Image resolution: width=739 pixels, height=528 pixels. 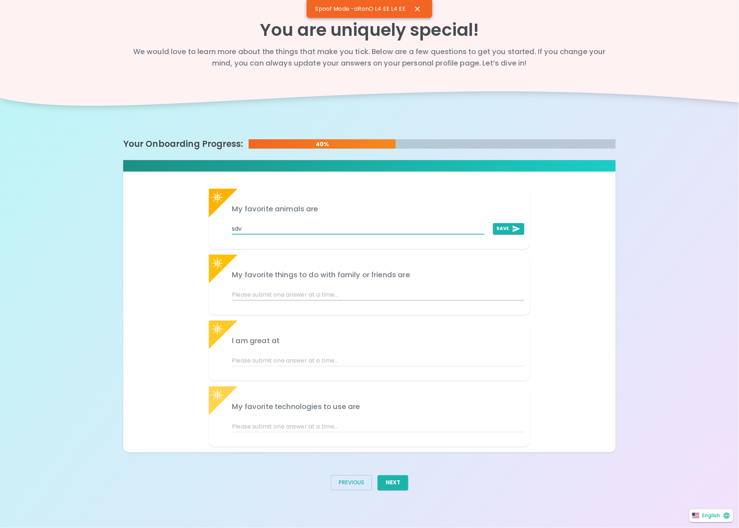 I want to click on p: English, so click(x=712, y=516).